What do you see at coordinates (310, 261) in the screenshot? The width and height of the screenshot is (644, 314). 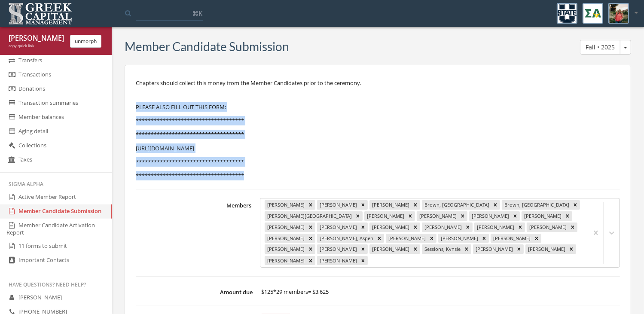 I see `div: Remove Williams, Courtney` at bounding box center [310, 261].